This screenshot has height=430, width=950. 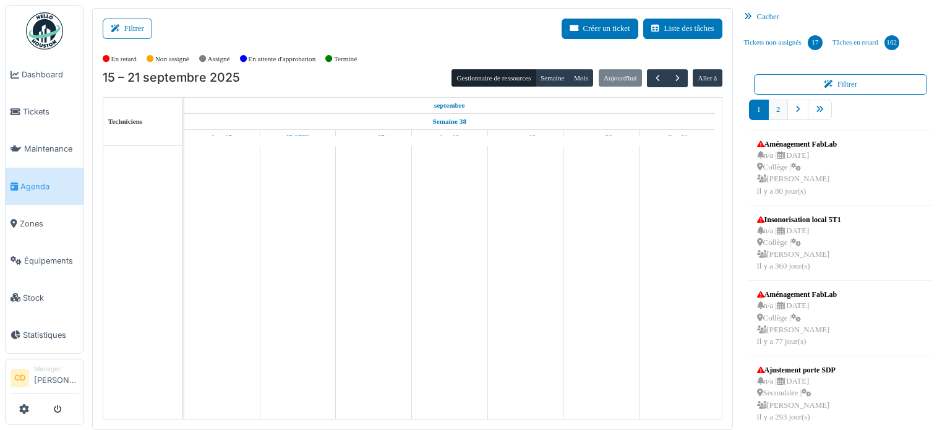 I want to click on a: Zones, so click(x=45, y=223).